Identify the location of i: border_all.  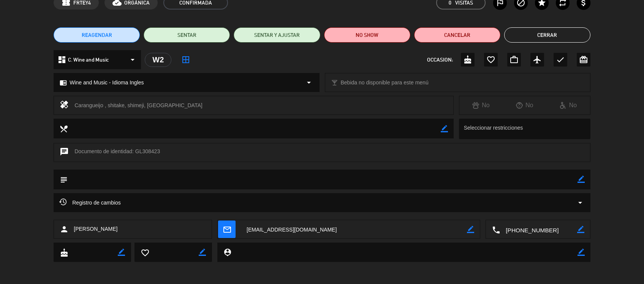
(186, 60).